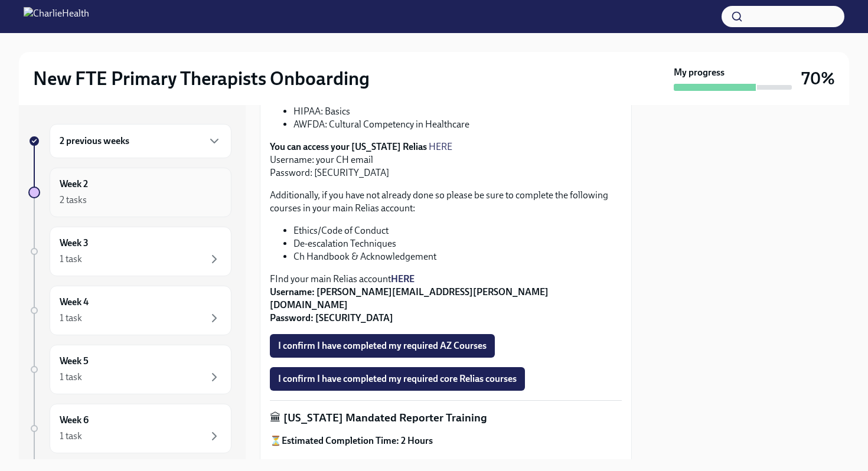  Describe the element at coordinates (699, 73) in the screenshot. I see `strong: My progress` at that location.